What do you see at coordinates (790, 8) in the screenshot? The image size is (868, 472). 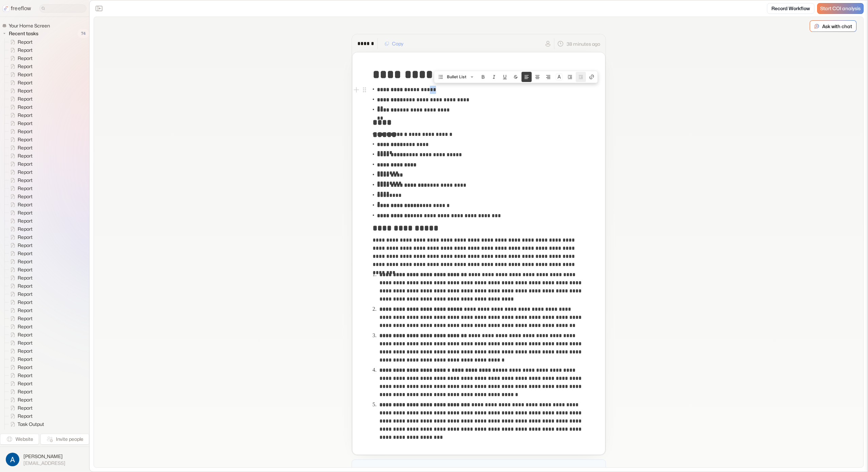 I see `a: Record Workflow` at bounding box center [790, 8].